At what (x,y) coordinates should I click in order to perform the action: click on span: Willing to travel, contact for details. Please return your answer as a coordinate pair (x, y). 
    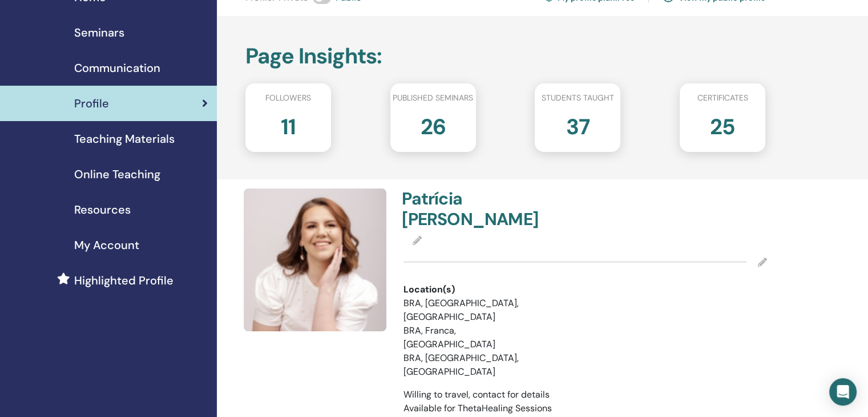
    Looking at the image, I should click on (476, 394).